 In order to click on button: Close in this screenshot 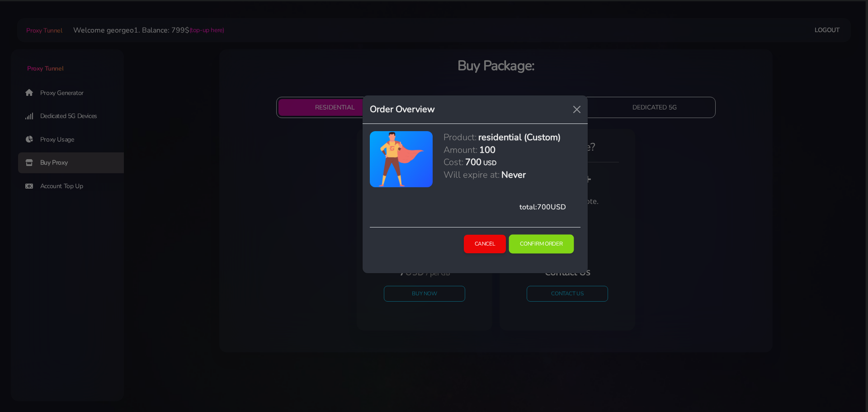, I will do `click(577, 110)`.